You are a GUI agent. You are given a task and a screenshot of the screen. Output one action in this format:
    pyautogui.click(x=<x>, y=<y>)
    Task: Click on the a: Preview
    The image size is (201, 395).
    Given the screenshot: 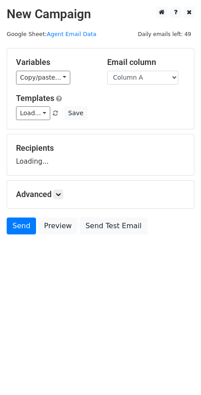 What is the action you would take?
    pyautogui.click(x=58, y=226)
    